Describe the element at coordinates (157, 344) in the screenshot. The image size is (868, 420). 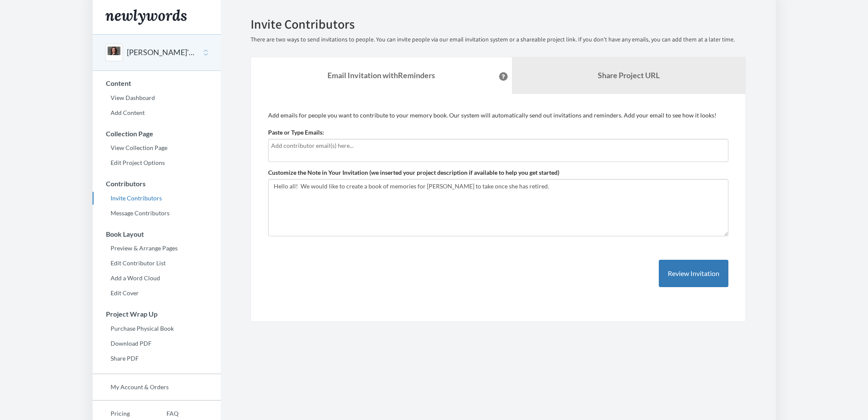
I see `a: Download PDF` at that location.